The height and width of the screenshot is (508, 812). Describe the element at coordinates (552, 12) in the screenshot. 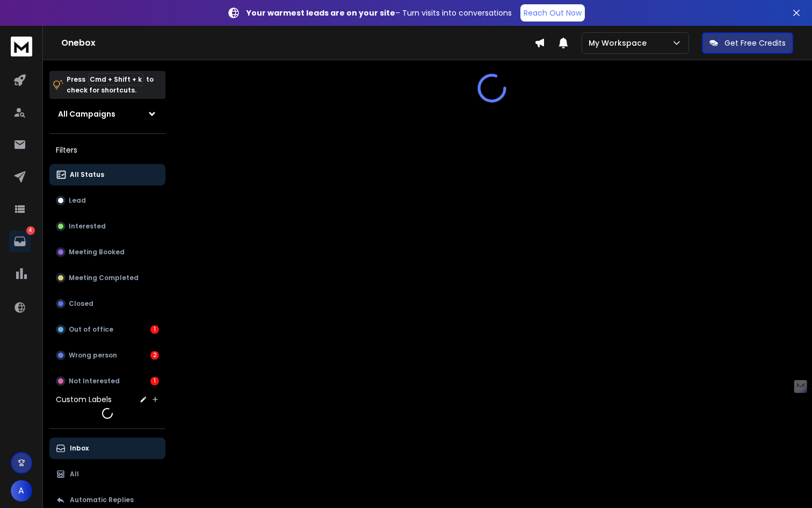

I see `p: Reach Out Now` at that location.